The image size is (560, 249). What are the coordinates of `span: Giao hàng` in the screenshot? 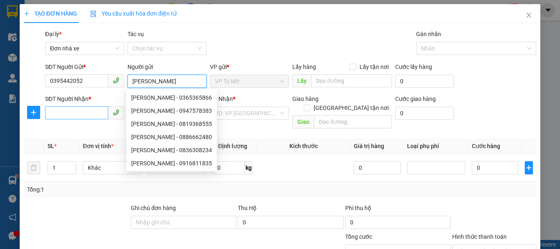 It's located at (305, 99).